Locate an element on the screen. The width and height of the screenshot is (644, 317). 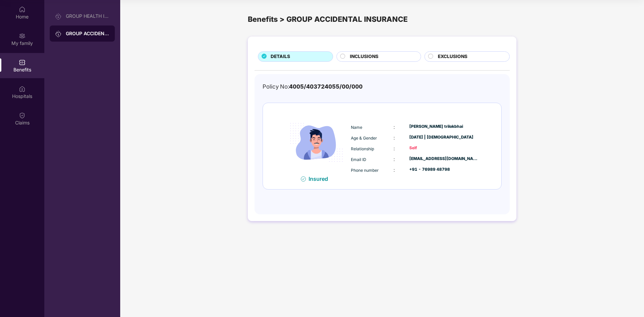
span: Name is located at coordinates (356, 127).